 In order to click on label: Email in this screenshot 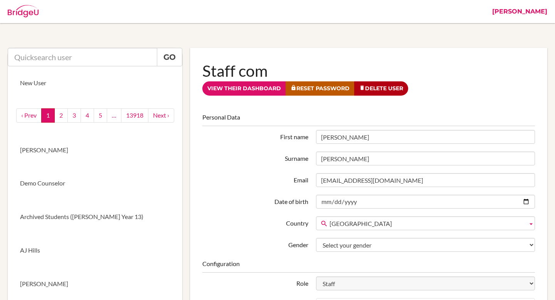, I will do `click(255, 179)`.